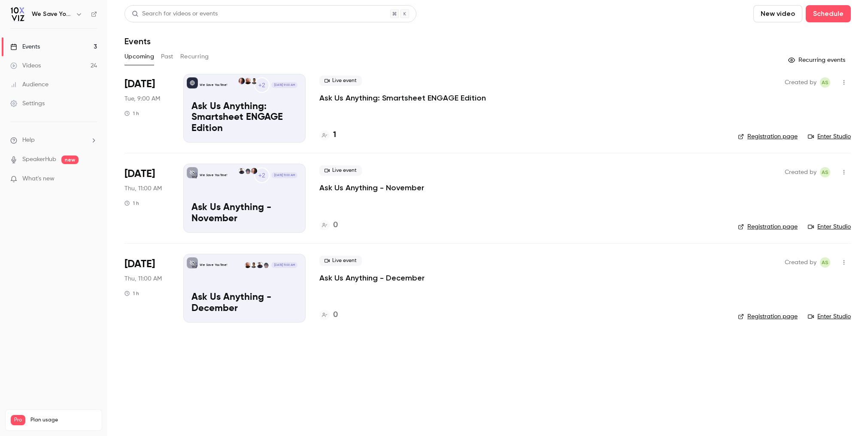 The height and width of the screenshot is (436, 868). What do you see at coordinates (54, 140) in the screenshot?
I see `li: help-dropdown-opener` at bounding box center [54, 140].